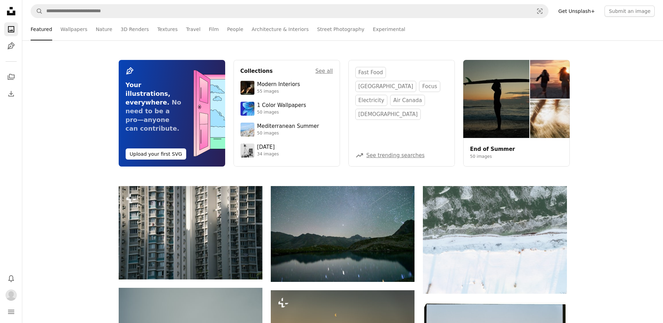 The image size is (663, 323). What do you see at coordinates (148, 93) in the screenshot?
I see `span: Your illustrations, everywhere.` at bounding box center [148, 93].